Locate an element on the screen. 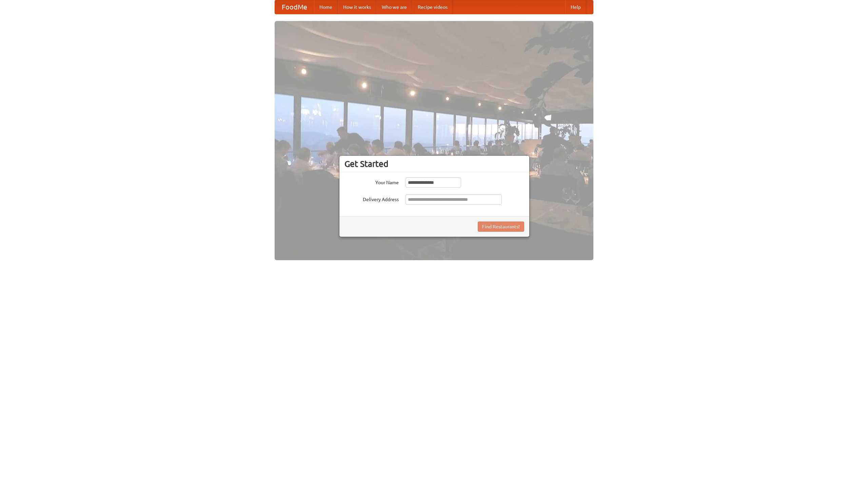 The height and width of the screenshot is (480, 868). a: Home is located at coordinates (326, 7).